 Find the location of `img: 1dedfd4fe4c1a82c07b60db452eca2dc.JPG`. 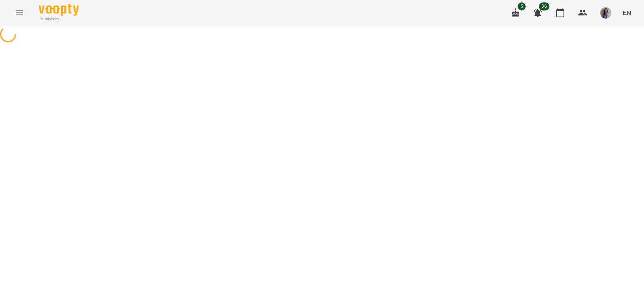

img: 1dedfd4fe4c1a82c07b60db452eca2dc.JPG is located at coordinates (606, 13).